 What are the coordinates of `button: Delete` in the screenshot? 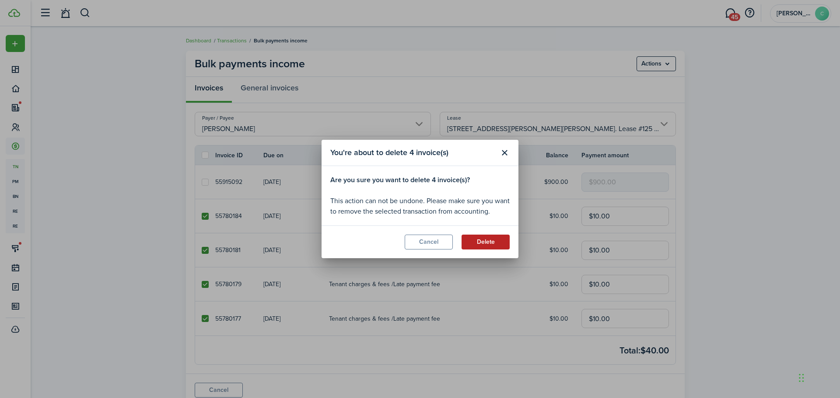 It's located at (485, 242).